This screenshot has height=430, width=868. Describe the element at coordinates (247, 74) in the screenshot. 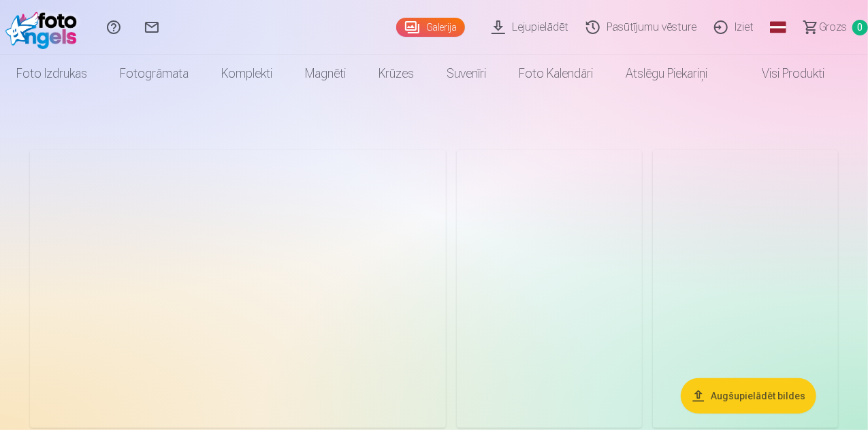

I see `a: Komplekti` at that location.